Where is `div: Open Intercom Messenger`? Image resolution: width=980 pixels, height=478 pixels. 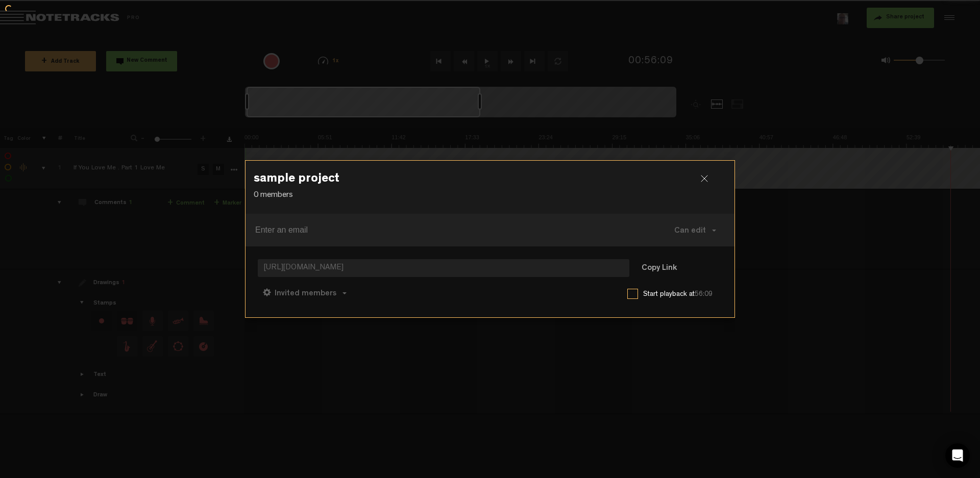
div: Open Intercom Messenger is located at coordinates (958, 456).